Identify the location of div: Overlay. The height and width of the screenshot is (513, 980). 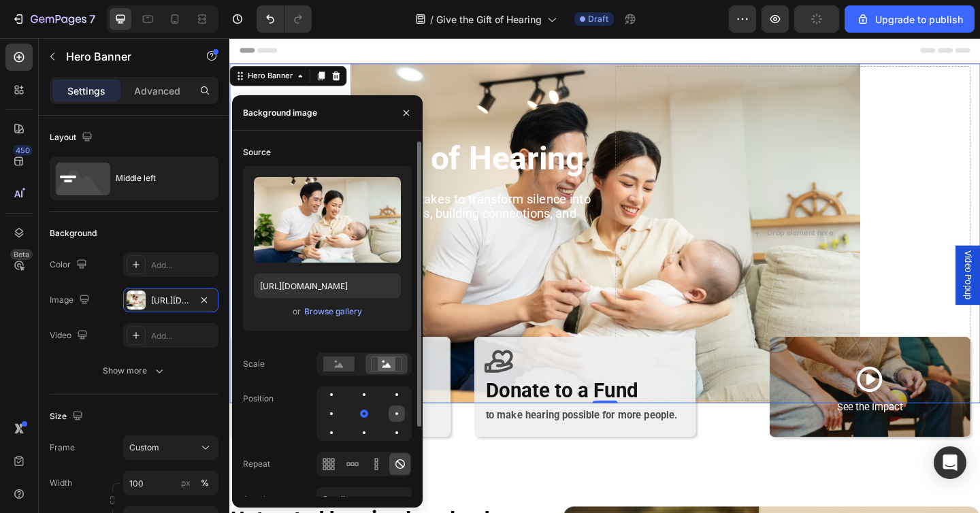
(696, 380).